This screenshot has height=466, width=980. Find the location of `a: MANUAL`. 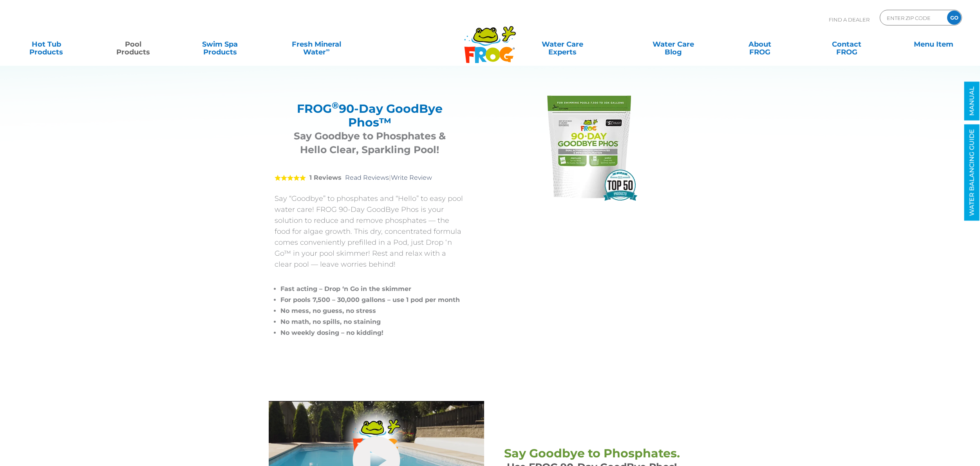

a: MANUAL is located at coordinates (972, 101).